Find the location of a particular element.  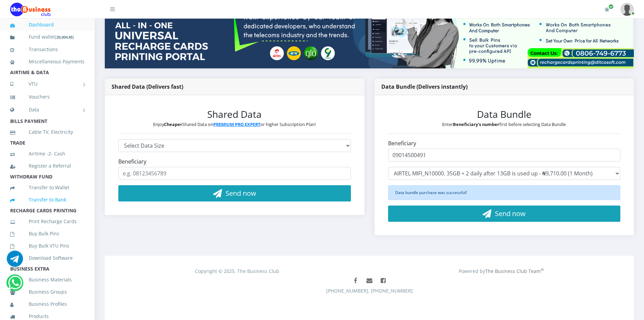

img: Logo is located at coordinates (30, 10).